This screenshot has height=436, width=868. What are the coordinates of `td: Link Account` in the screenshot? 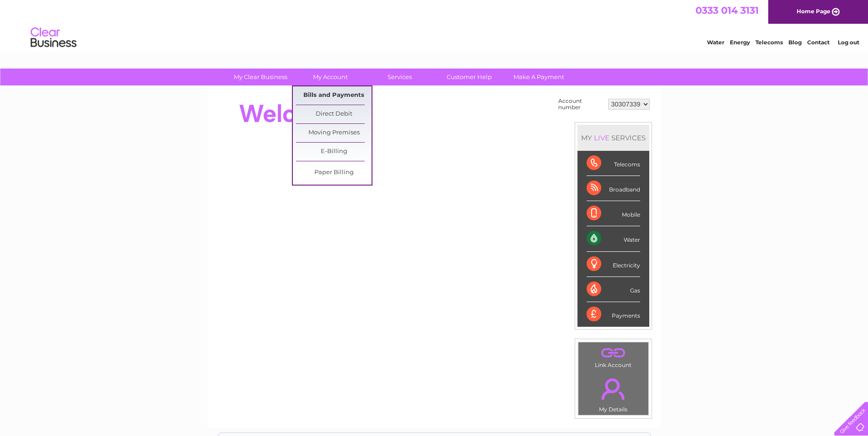 It's located at (613, 356).